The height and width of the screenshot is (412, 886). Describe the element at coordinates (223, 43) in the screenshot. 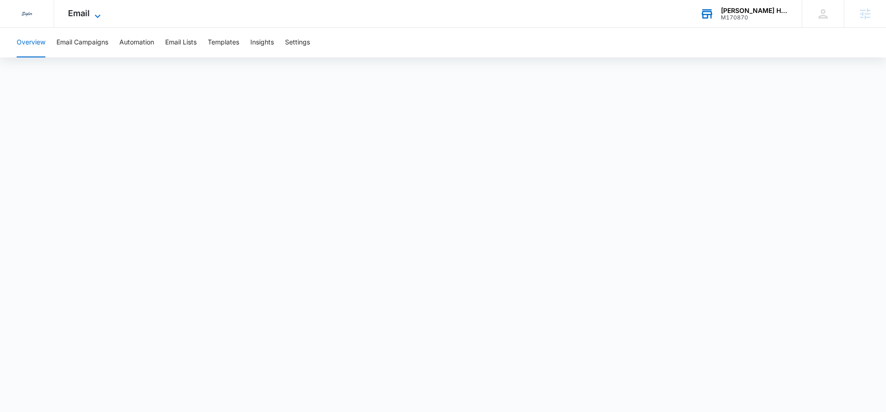

I see `button: Templates` at that location.